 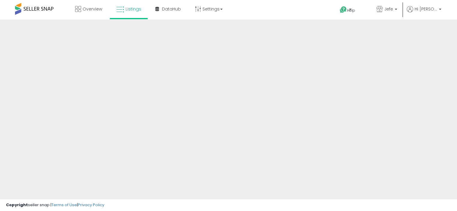 What do you see at coordinates (351, 11) in the screenshot?
I see `a: Help` at bounding box center [351, 11].